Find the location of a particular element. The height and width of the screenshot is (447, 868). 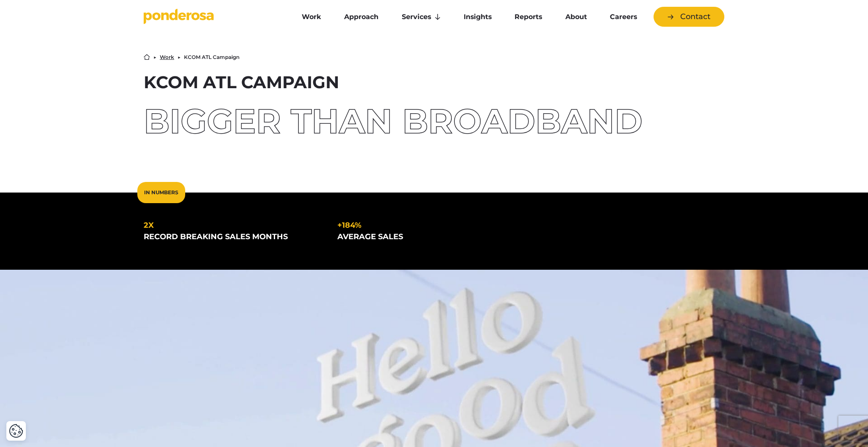

button: Cookie Settings is located at coordinates (16, 431).